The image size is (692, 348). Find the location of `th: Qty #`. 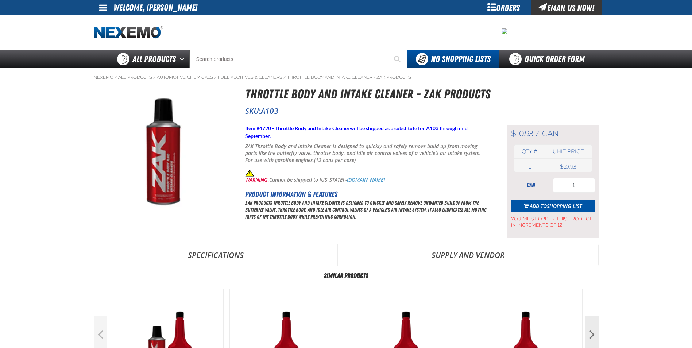

th: Qty # is located at coordinates (530, 151).